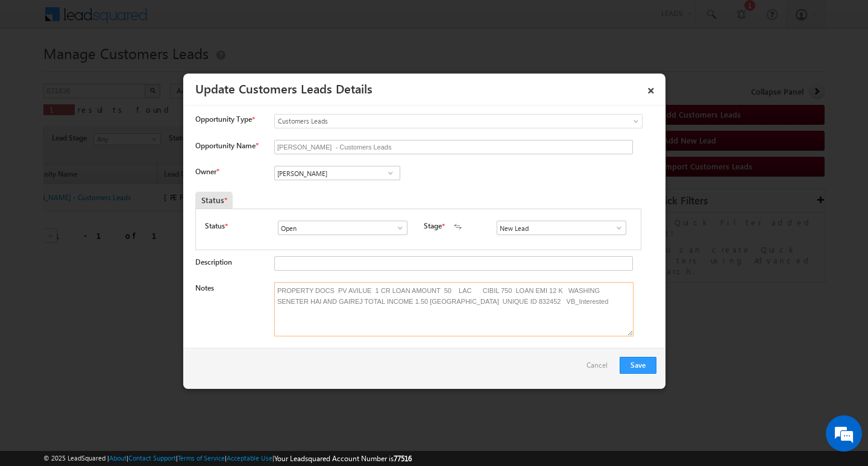  What do you see at coordinates (151, 457) in the screenshot?
I see `a: Contact Support` at bounding box center [151, 457].